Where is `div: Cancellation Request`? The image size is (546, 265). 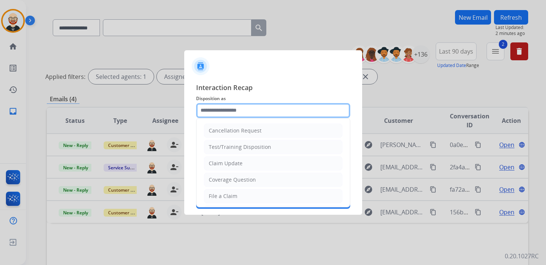 div: Cancellation Request is located at coordinates (235, 130).